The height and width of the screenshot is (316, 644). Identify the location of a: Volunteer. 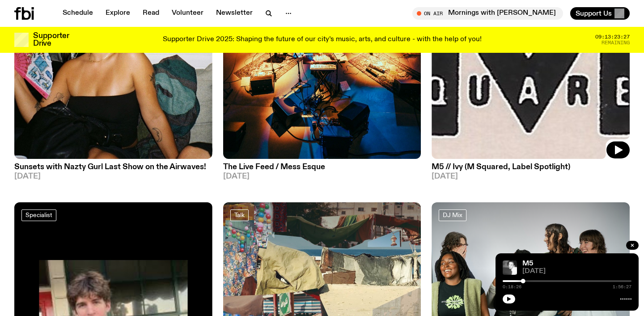
(187, 13).